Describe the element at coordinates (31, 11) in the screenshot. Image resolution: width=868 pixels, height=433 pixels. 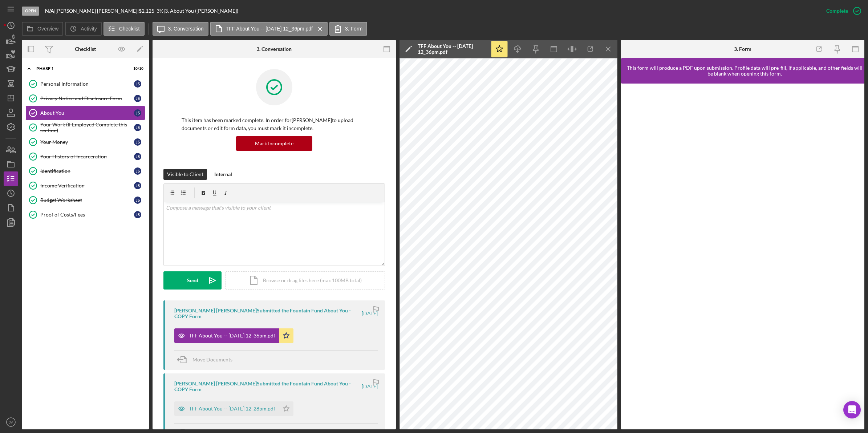
I see `div: Open` at that location.